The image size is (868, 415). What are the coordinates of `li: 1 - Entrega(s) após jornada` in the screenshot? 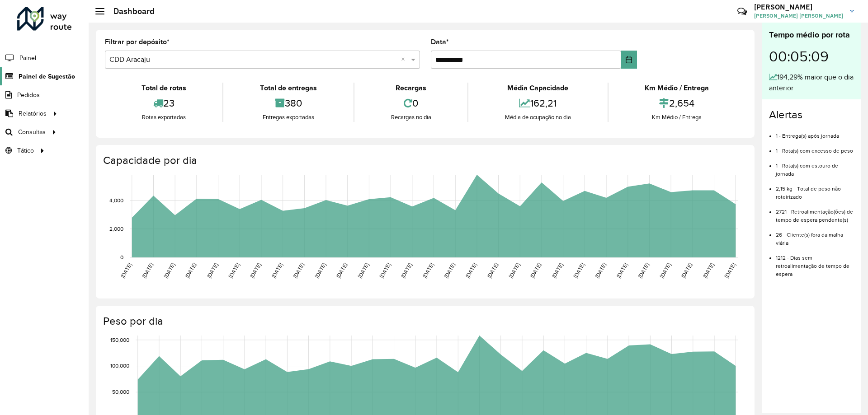 It's located at (815, 133).